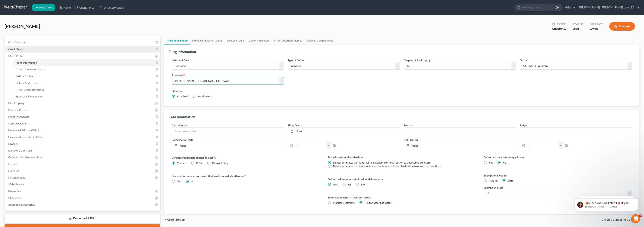 The image size is (644, 227). I want to click on span: Prior, so click(199, 163).